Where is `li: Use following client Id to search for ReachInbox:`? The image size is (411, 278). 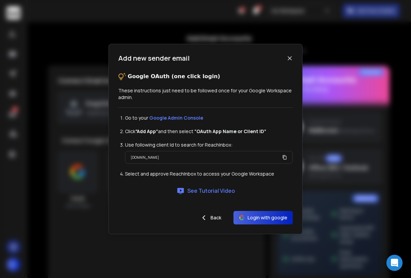 li: Use following client Id to search for ReachInbox: is located at coordinates (209, 145).